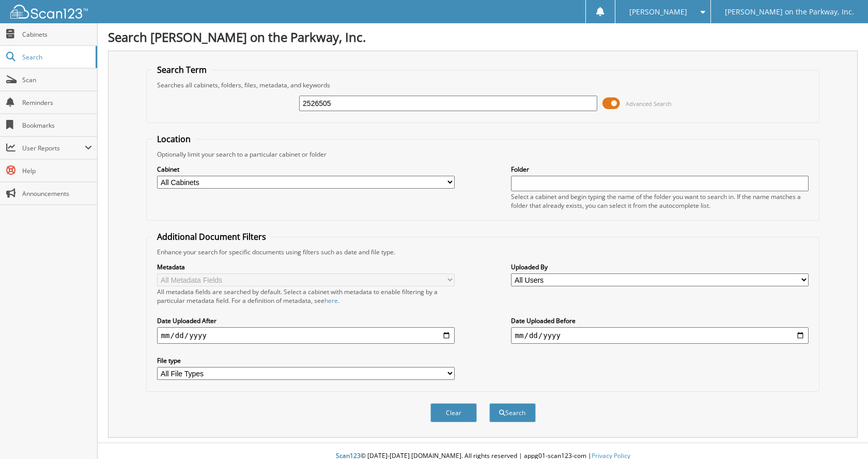 The image size is (868, 459). Describe the element at coordinates (57, 102) in the screenshot. I see `span: Reminders` at that location.